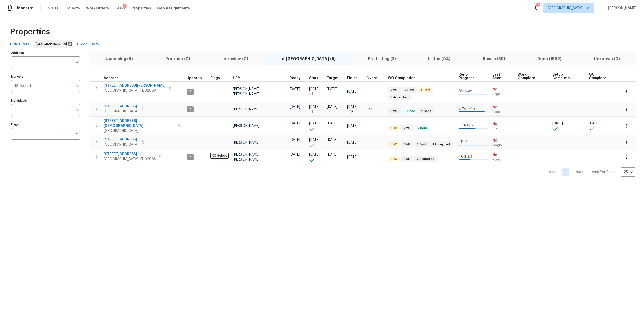  Describe the element at coordinates (30, 32) in the screenshot. I see `span: Properties` at that location.